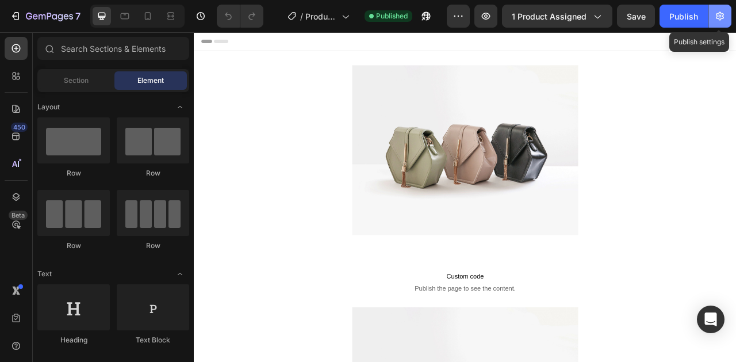 The image size is (736, 362). What do you see at coordinates (345, 150) in the screenshot?
I see `img: image_demo.jpg` at bounding box center [345, 150].